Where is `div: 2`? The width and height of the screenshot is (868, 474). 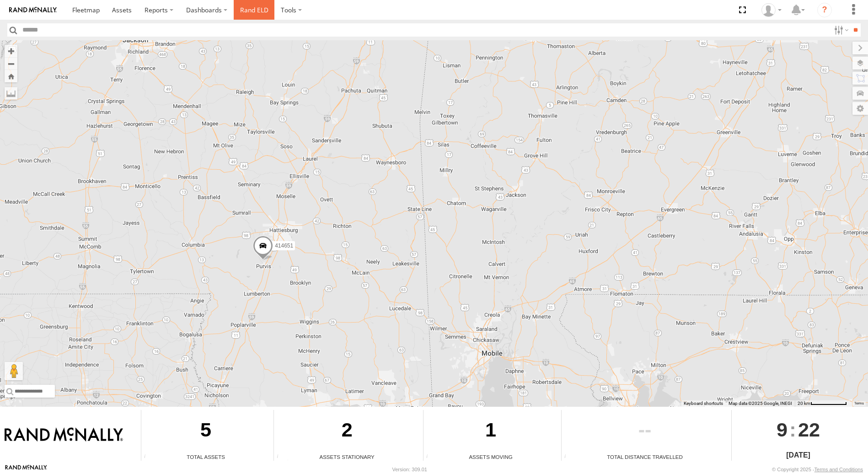 div: 2 is located at coordinates (347, 432).